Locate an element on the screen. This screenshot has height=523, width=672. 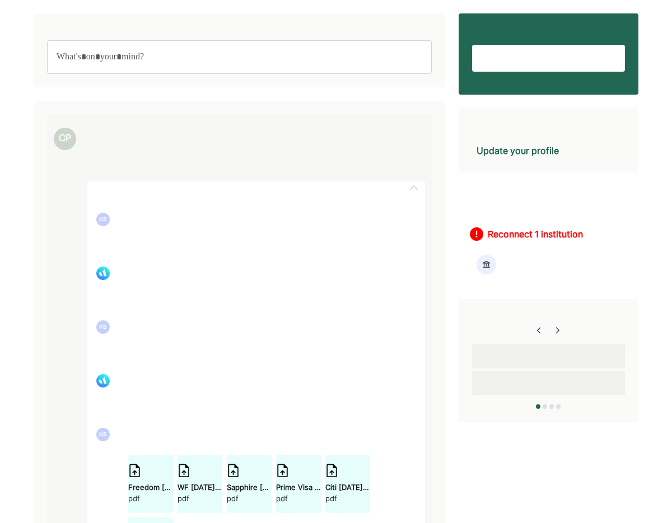
div: Reconnect 1 institution is located at coordinates (535, 234).